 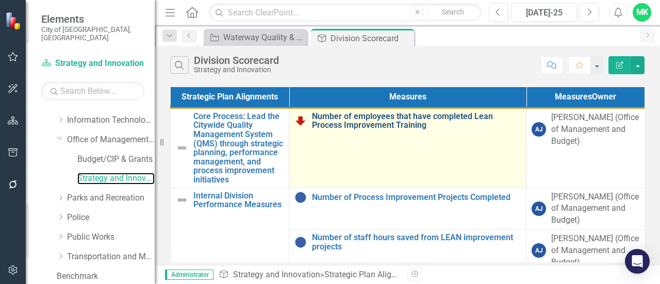 What do you see at coordinates (14, 21) in the screenshot?
I see `img: ClearPoint Strategy` at bounding box center [14, 21].